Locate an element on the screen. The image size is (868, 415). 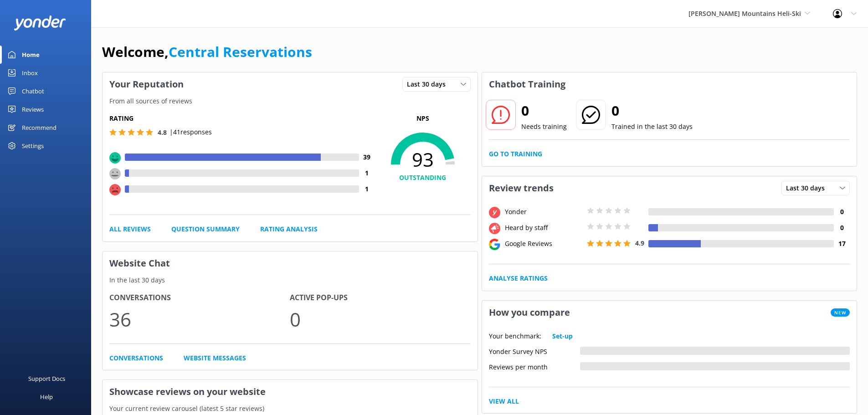
h4: 17 is located at coordinates (841, 244).